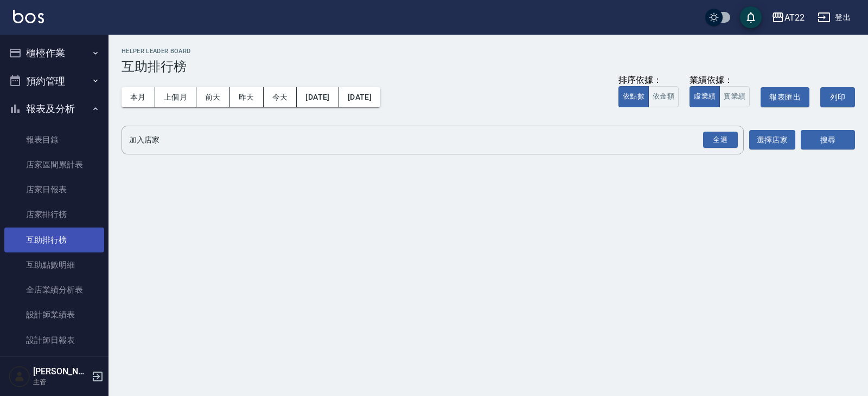 This screenshot has width=868, height=396. Describe the element at coordinates (54, 215) in the screenshot. I see `a: 店家排行榜` at that location.